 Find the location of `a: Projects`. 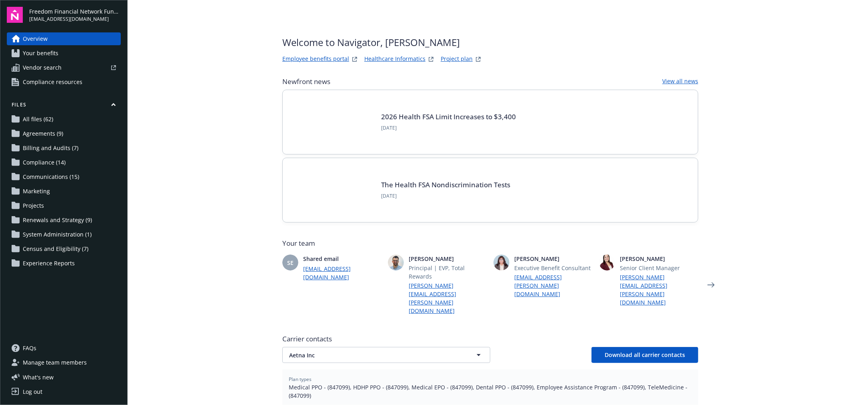

a: Projects is located at coordinates (64, 206).